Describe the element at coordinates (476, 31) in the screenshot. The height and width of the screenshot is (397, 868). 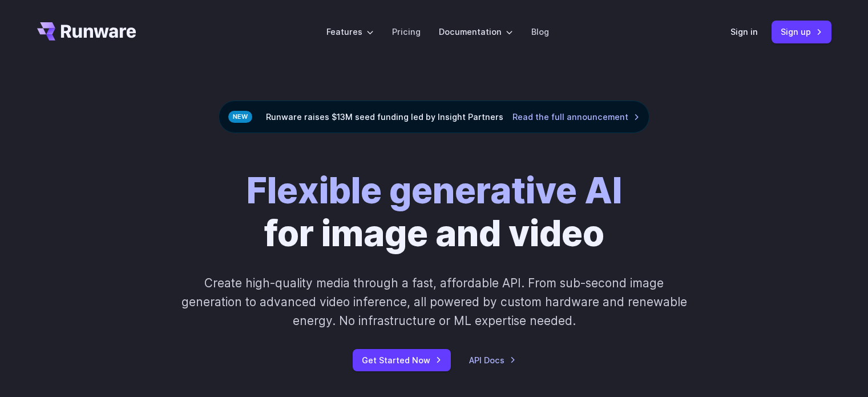
I see `label: Documentation` at that location.